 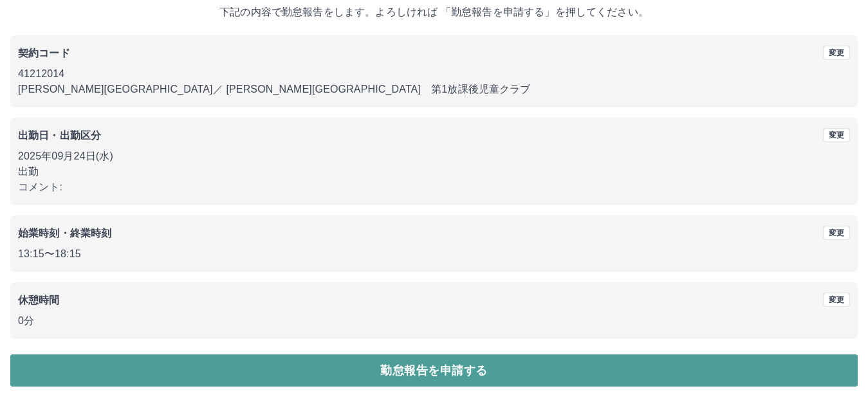 I want to click on b: 出勤日・出勤区分, so click(x=59, y=135).